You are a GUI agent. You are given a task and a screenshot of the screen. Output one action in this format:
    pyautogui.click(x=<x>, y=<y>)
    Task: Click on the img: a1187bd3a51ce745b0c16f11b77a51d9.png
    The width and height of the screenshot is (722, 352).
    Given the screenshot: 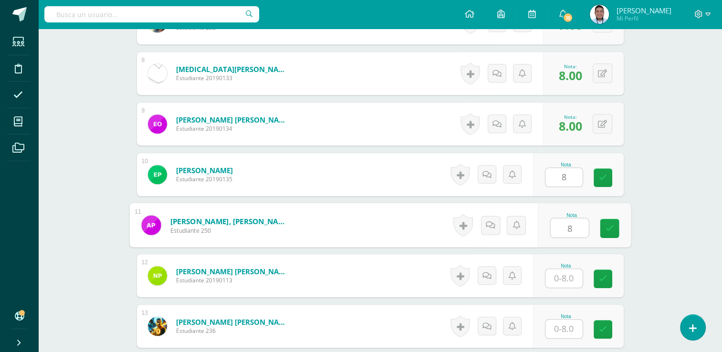 What is the action you would take?
    pyautogui.click(x=157, y=73)
    